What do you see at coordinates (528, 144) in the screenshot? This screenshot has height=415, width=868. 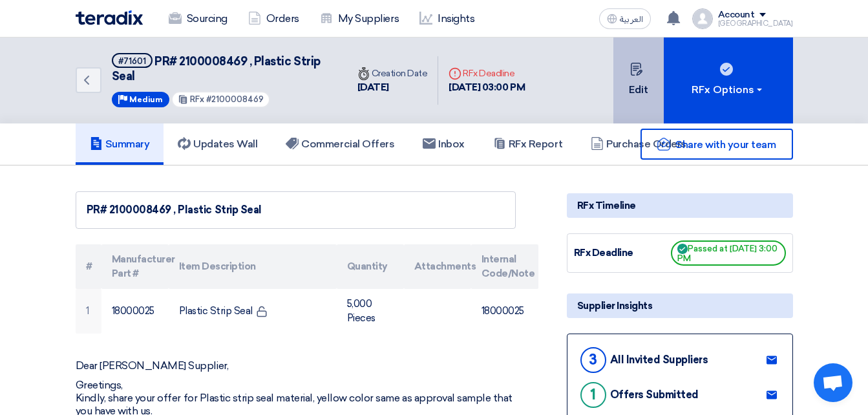 I see `h5: RFx Report` at bounding box center [528, 144].